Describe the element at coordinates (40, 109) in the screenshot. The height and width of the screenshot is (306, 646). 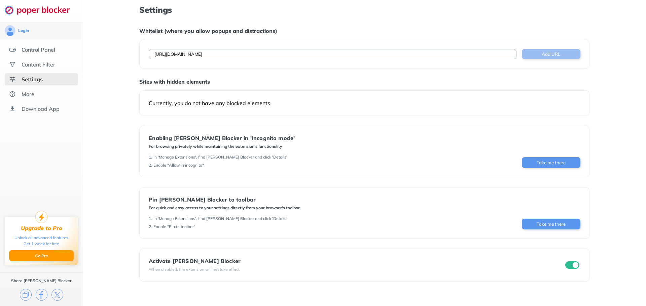
I see `div: Download App` at that location.